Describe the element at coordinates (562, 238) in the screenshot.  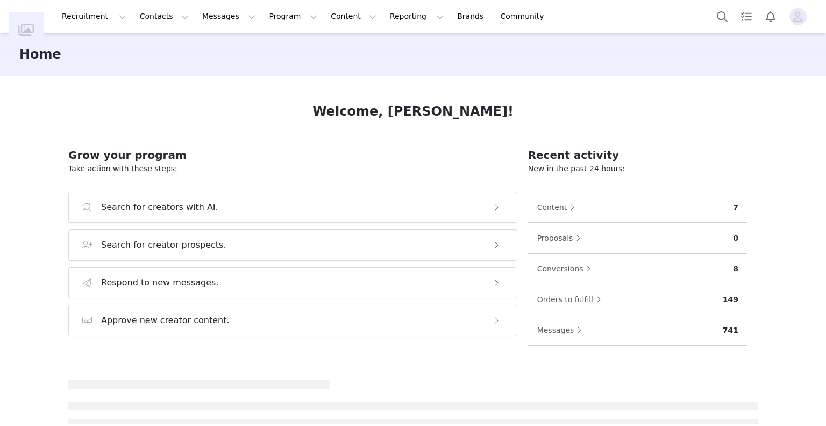
I see `button: Proposals` at that location.